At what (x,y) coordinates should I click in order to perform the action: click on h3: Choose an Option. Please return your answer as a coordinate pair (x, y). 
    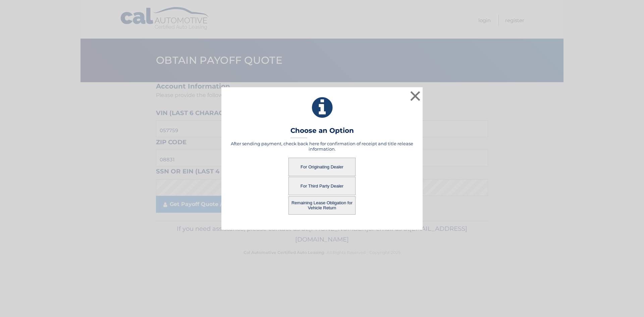
    Looking at the image, I should click on (322, 132).